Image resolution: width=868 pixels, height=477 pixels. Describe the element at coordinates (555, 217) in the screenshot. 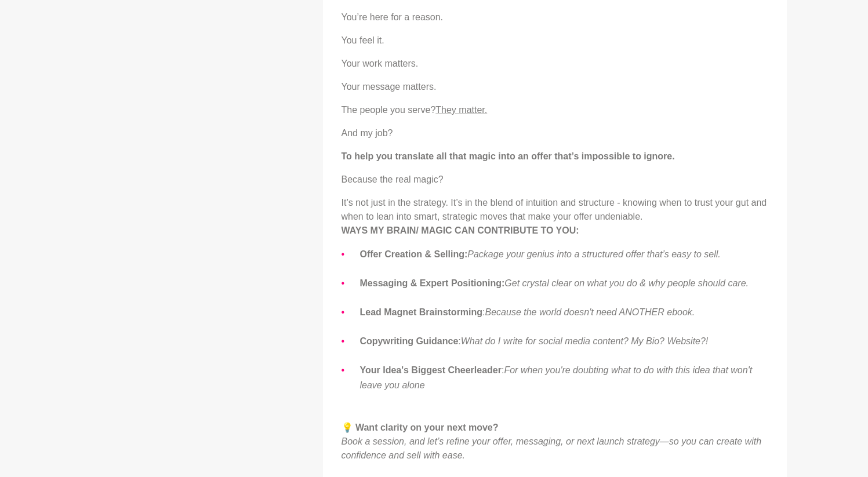

I see `p: It’s not just in the strategy. It’s in the blend of intuition and structure - knowing when to tru...` at that location.